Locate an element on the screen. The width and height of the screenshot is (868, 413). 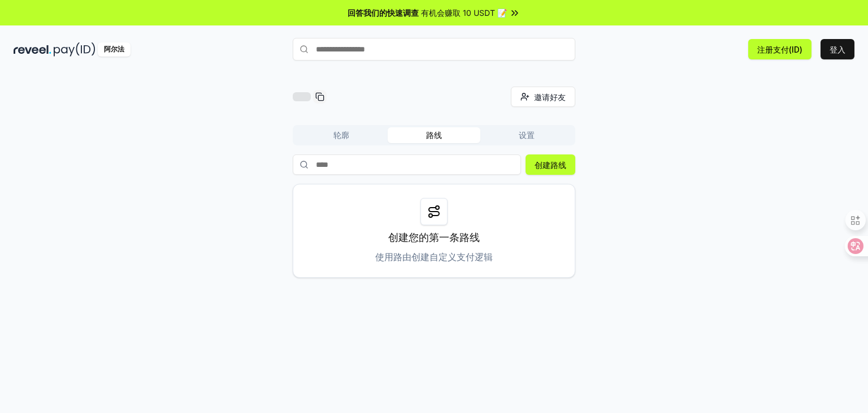
button: 邀请好友 is located at coordinates (543, 97).